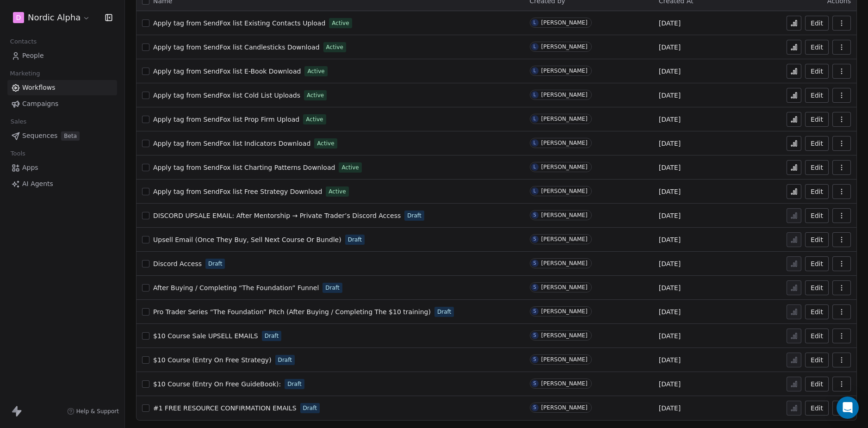 The image size is (868, 428). Describe the element at coordinates (70, 136) in the screenshot. I see `span: Beta` at that location.